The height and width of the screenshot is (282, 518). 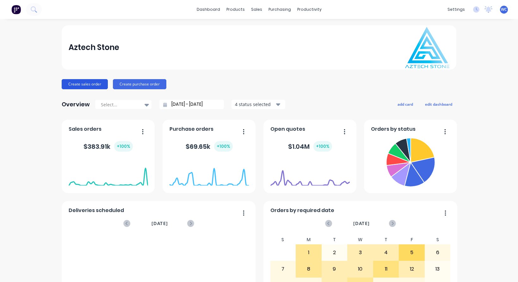 I want to click on div: 11, so click(x=386, y=269).